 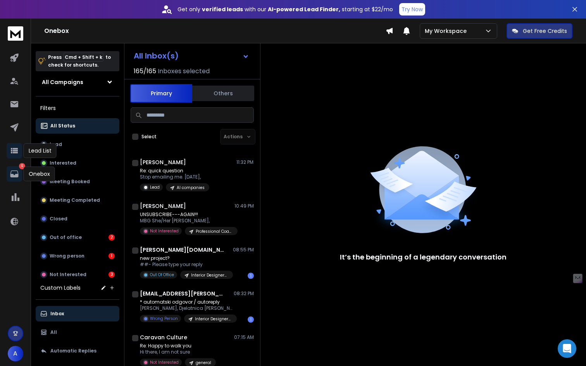 What do you see at coordinates (78, 82) in the screenshot?
I see `button: All Campaigns` at bounding box center [78, 82].